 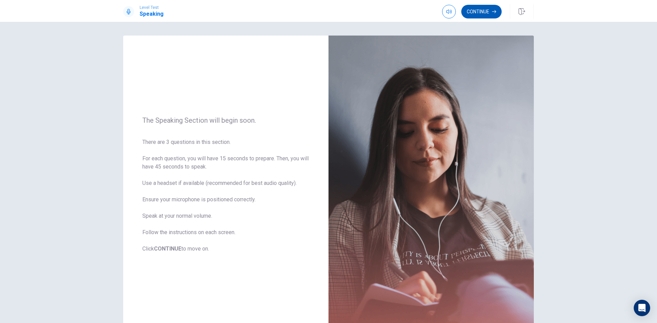 What do you see at coordinates (226, 196) in the screenshot?
I see `span: There are 3 questions in this section. For each question, you will have 15 seconds to prepare. Th...` at bounding box center [226, 196].